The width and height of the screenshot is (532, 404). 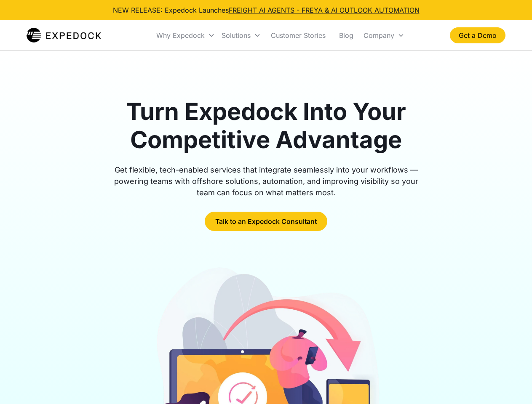 I want to click on a: FREIGHT AI AGENTS - FREYA & AI OUTLOOK AUTOMATION, so click(x=324, y=10).